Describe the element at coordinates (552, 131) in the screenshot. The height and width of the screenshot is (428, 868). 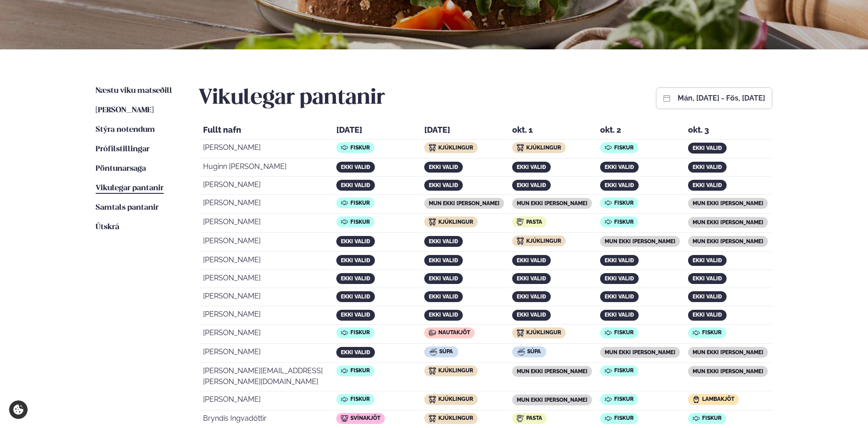
I see `th: okt. 1` at that location.